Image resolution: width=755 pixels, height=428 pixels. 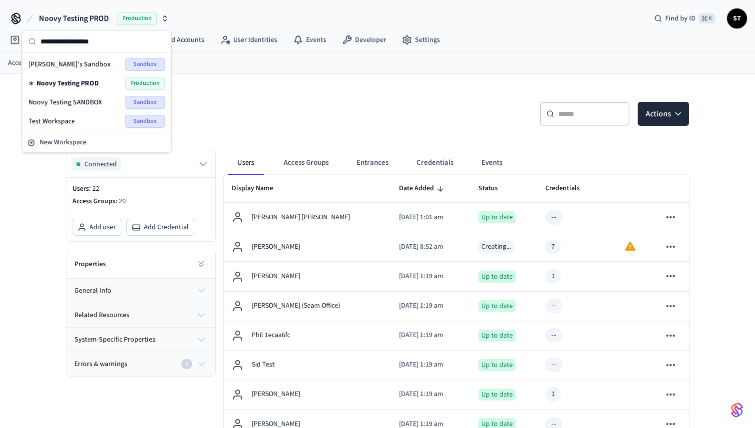 I want to click on button: general info, so click(x=141, y=291).